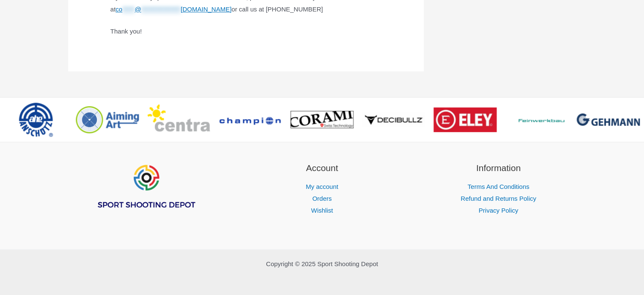  What do you see at coordinates (499, 199) in the screenshot?
I see `nav: Information` at bounding box center [499, 199].